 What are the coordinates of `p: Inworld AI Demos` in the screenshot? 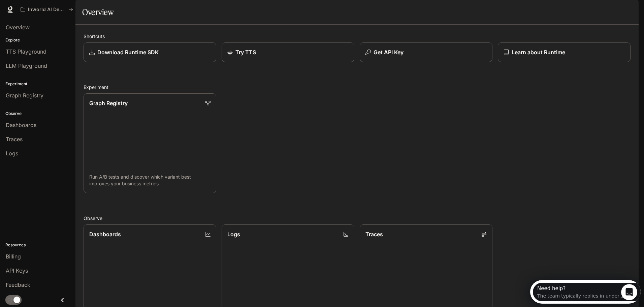 It's located at (47, 9).